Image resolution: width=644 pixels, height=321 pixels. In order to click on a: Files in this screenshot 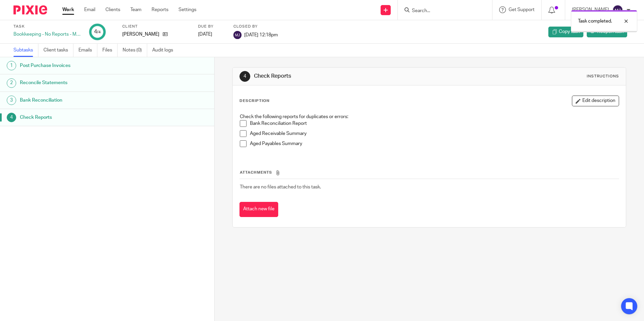, I will do `click(110, 50)`.